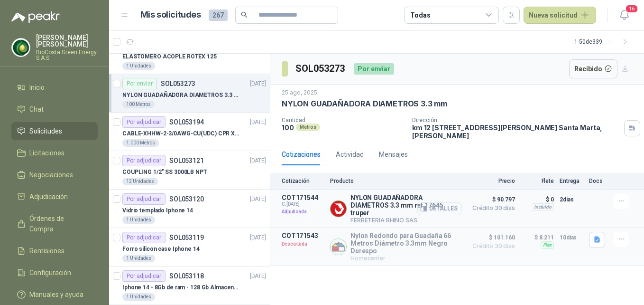 The image size is (644, 305). What do you see at coordinates (598, 181) in the screenshot?
I see `p: Docs` at bounding box center [598, 181].